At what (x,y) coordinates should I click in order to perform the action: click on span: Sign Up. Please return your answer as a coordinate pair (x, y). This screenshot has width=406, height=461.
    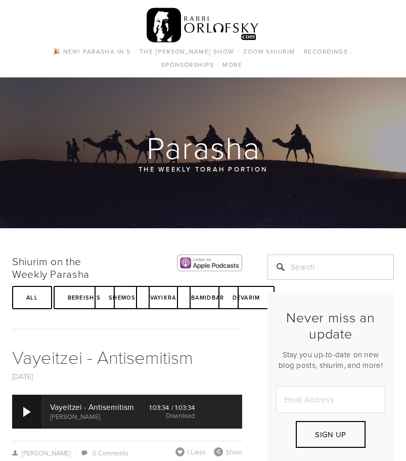
    Looking at the image, I should click on (330, 434).